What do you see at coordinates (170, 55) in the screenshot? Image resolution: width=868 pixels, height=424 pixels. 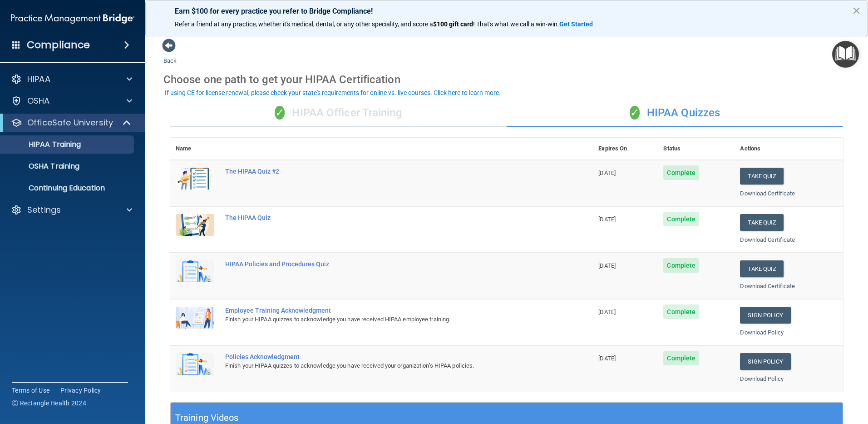 I see `a: Back` at bounding box center [170, 55].